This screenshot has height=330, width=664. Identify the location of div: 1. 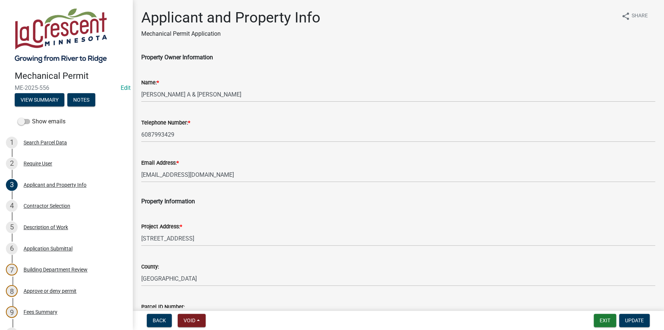
(12, 142).